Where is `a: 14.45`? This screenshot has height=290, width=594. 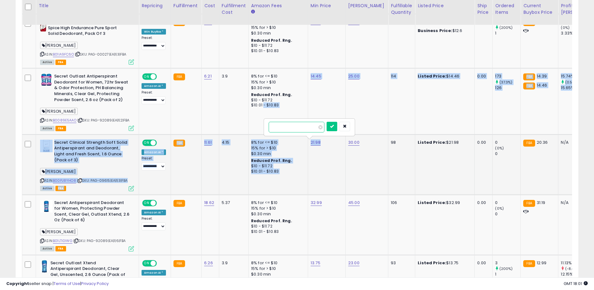
a: 14.45 is located at coordinates (316, 76).